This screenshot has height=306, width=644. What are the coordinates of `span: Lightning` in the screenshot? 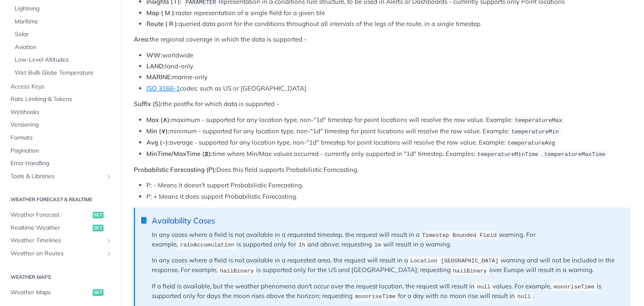 It's located at (63, 9).